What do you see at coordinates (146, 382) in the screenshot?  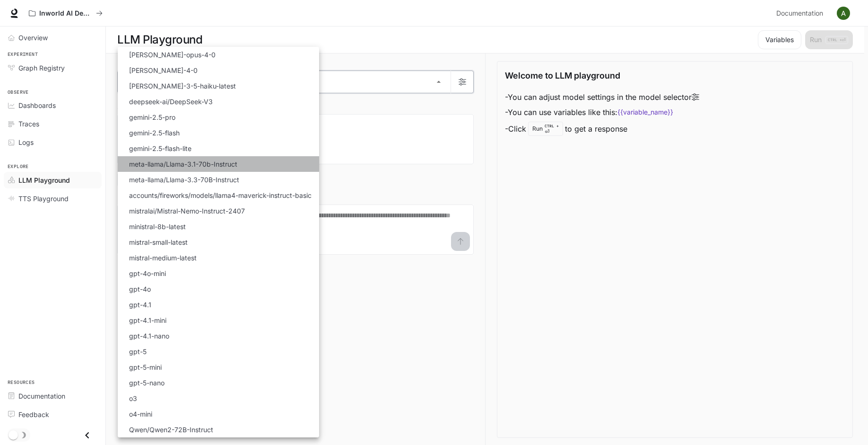 I see `p: gpt-5-nano` at bounding box center [146, 382].